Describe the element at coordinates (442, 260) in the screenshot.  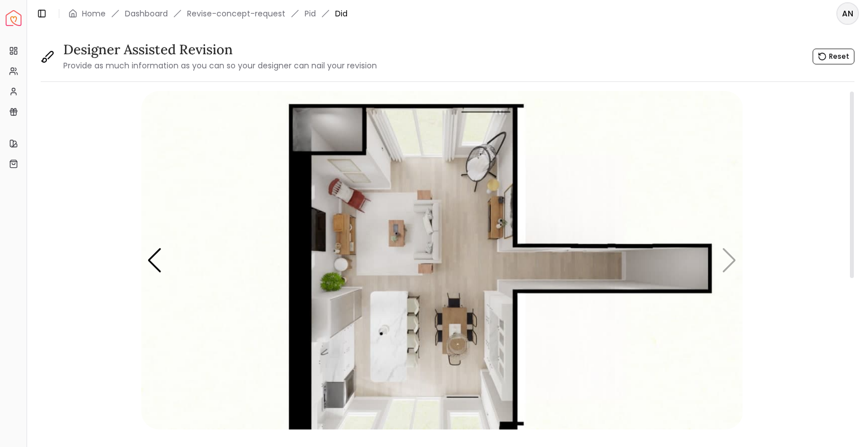
I see `div: Carousel` at that location.